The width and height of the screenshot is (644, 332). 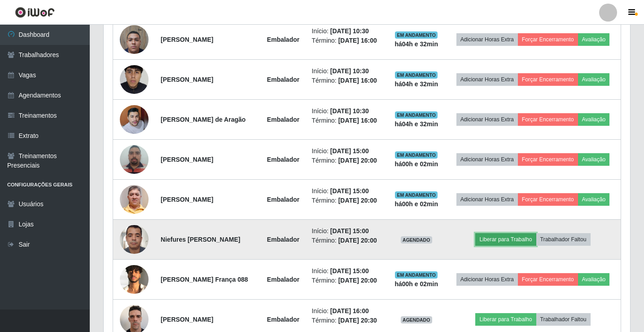 I want to click on img: 1744031774658.jpeg, so click(x=134, y=239).